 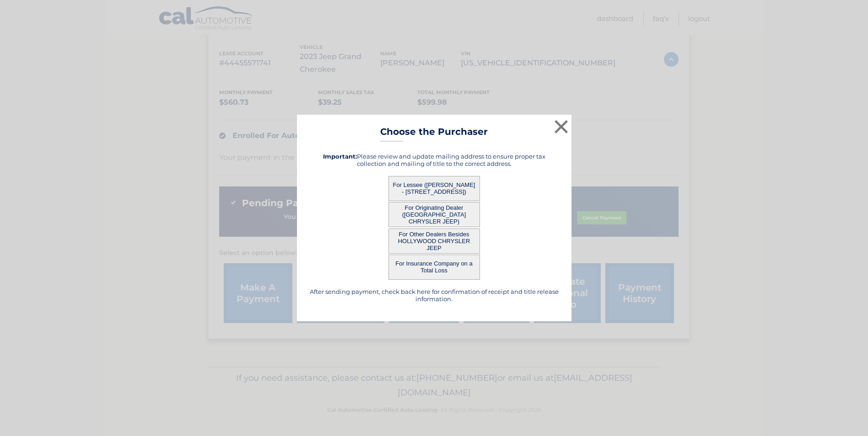 What do you see at coordinates (433, 134) in the screenshot?
I see `h3: Choose the Purchaser` at bounding box center [433, 134].